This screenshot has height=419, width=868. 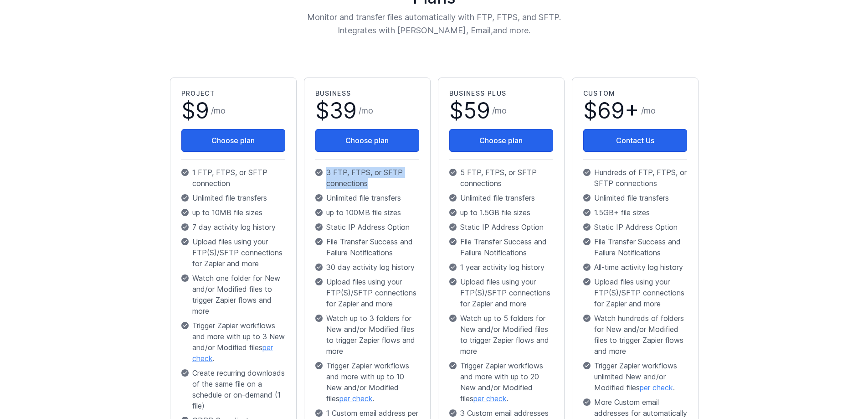 I want to click on span: 9, so click(x=202, y=110).